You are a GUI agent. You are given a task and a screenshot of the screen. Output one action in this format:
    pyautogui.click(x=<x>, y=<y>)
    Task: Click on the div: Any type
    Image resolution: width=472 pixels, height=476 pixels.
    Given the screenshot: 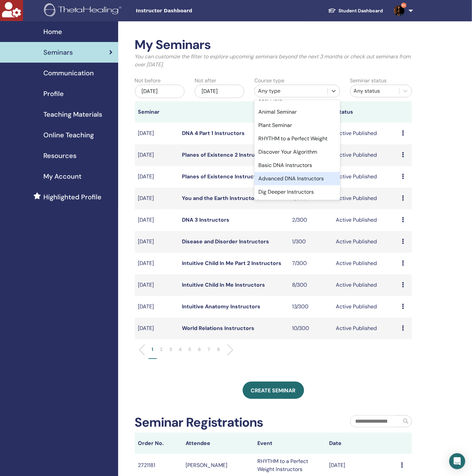 What is the action you would take?
    pyautogui.click(x=291, y=91)
    